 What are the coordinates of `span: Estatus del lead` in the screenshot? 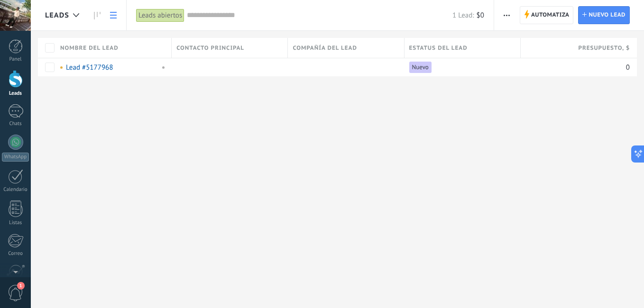 It's located at (438, 48).